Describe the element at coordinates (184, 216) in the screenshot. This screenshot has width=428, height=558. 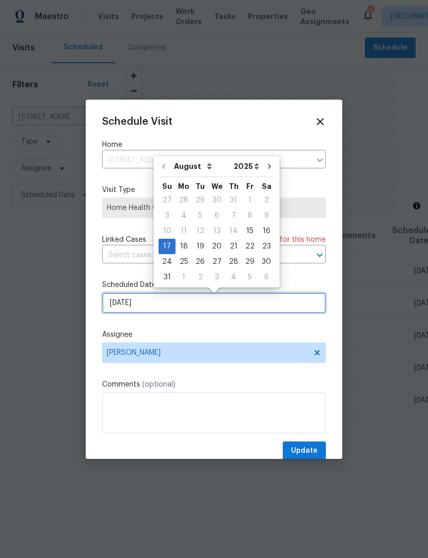
I see `div: Mon Aug 04 2025` at that location.